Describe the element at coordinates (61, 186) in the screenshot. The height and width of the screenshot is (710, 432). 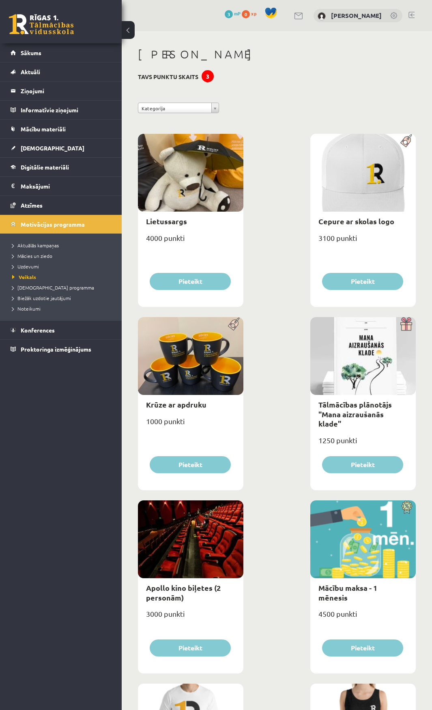
I see `a: Maksājumi` at that location.